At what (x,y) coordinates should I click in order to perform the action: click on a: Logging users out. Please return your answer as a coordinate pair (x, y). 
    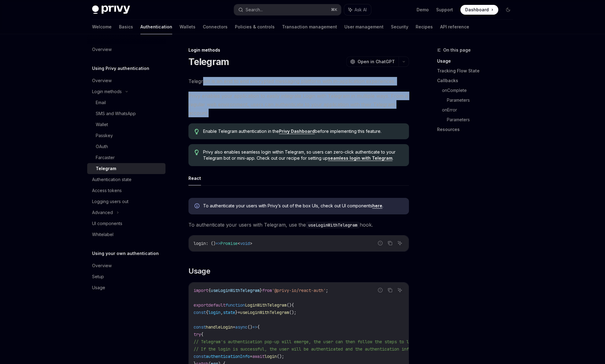
    Looking at the image, I should click on (126, 202).